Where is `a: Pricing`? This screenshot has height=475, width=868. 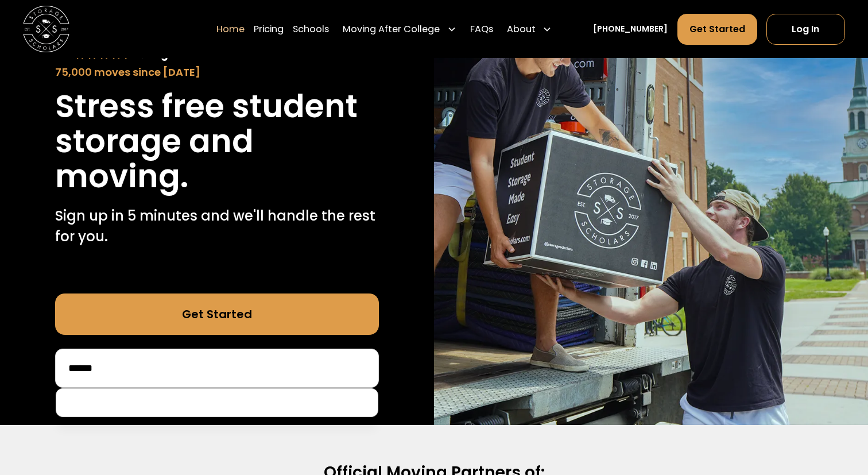 a: Pricing is located at coordinates (269, 29).